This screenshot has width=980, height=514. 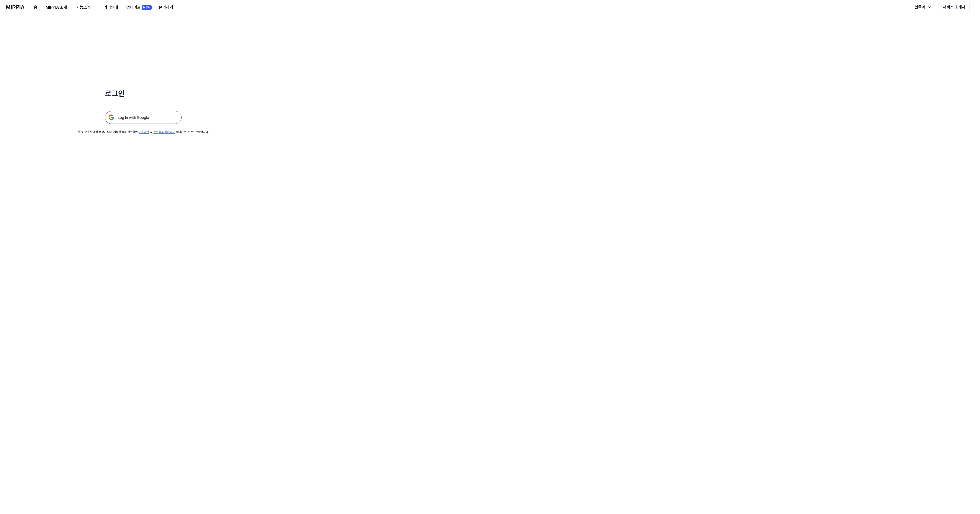 I want to click on div: 첫 로그인 시 계정 생성이 되며 계정 생성을 완료하면 및 동의하는 것으로 간주합니다., so click(x=144, y=132).